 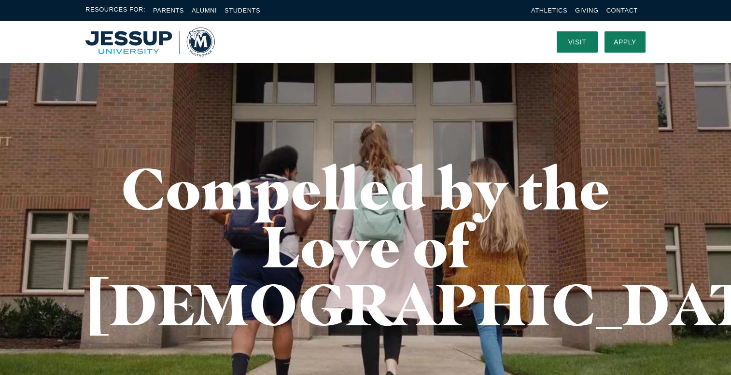 What do you see at coordinates (204, 10) in the screenshot?
I see `a: Alumni` at bounding box center [204, 10].